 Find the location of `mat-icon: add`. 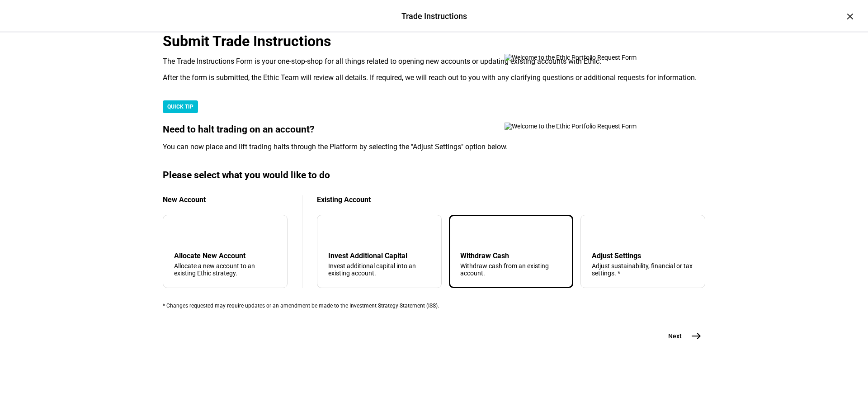

mat-icon: add is located at coordinates (181, 233).